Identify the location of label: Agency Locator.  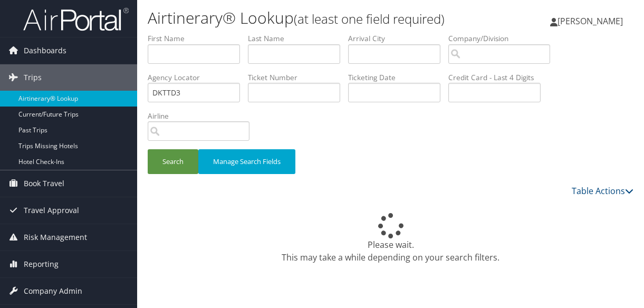
(198, 77).